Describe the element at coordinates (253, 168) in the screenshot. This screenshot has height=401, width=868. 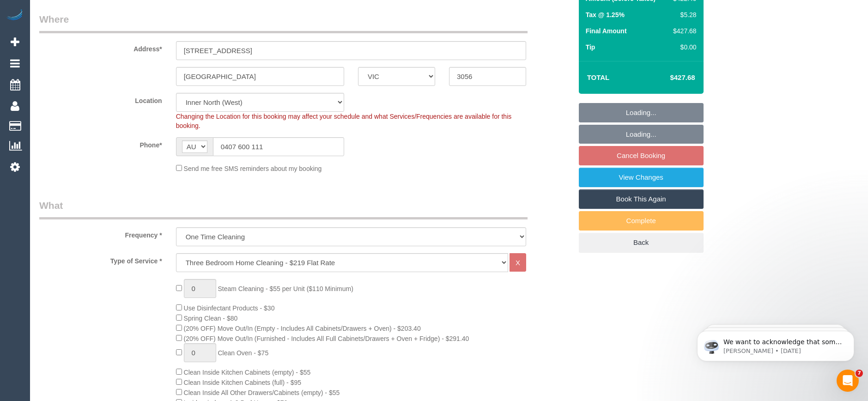
I see `span: Send me free SMS reminders about my booking` at that location.